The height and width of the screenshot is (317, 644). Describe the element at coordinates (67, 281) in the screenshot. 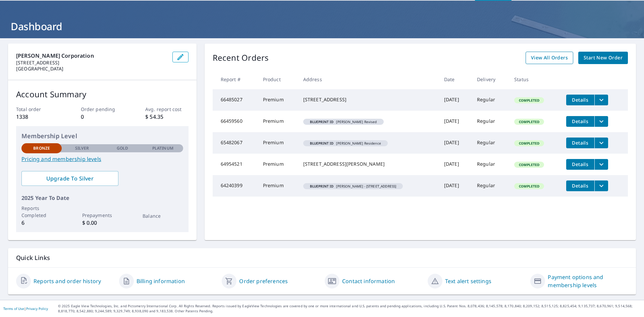

I see `a: Reports and order history` at that location.